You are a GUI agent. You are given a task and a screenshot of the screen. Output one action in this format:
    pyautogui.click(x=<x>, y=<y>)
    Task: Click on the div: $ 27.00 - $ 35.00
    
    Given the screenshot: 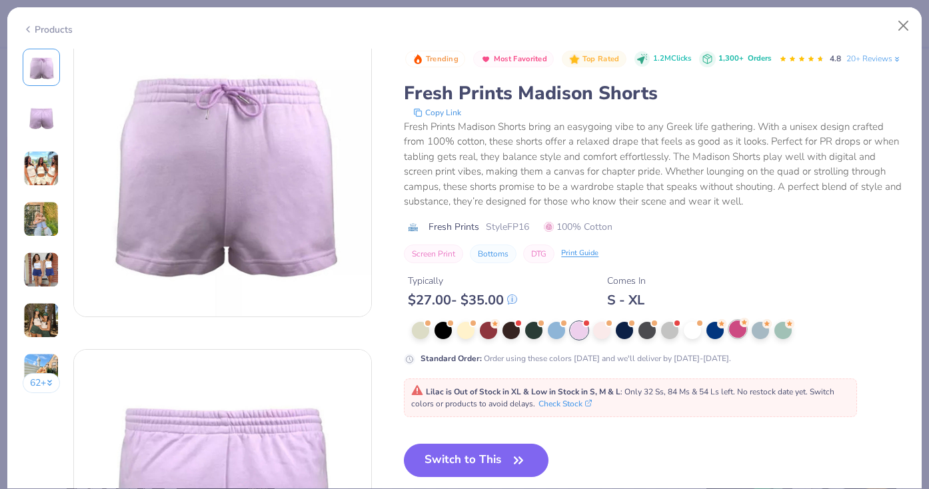 What is the action you would take?
    pyautogui.click(x=462, y=300)
    